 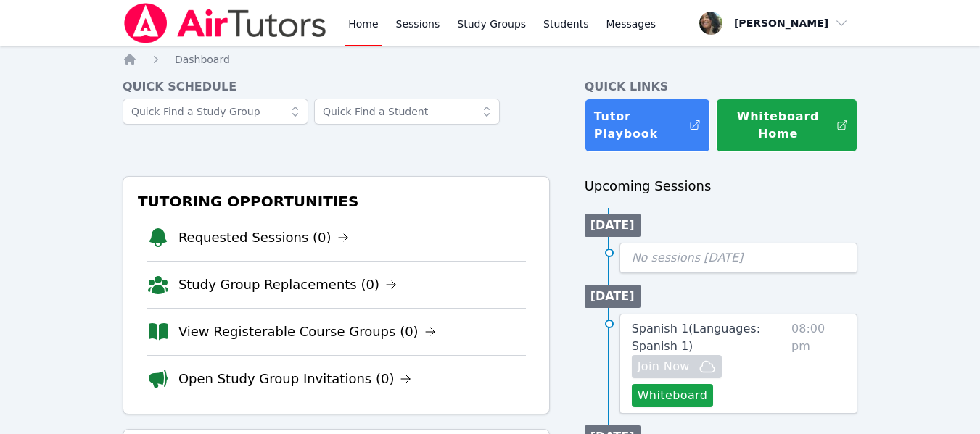 What do you see at coordinates (648, 126) in the screenshot?
I see `a: Tutor Playbook` at bounding box center [648, 126].